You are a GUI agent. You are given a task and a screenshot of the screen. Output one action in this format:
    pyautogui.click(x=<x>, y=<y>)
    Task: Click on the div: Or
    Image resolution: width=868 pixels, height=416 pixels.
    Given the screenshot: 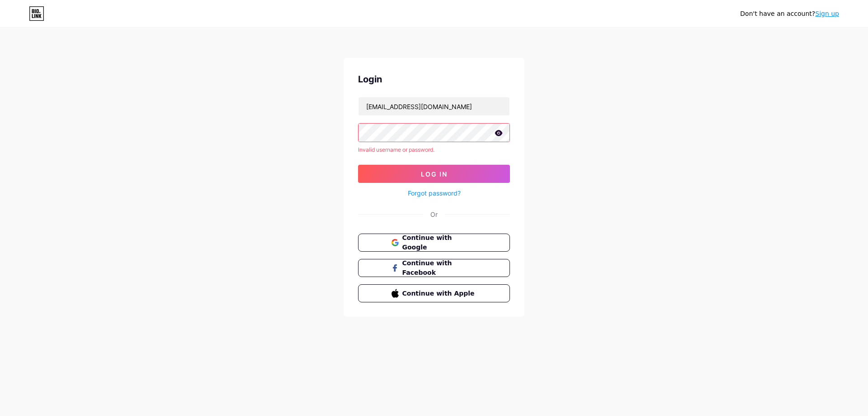 What is the action you would take?
    pyautogui.click(x=434, y=214)
    